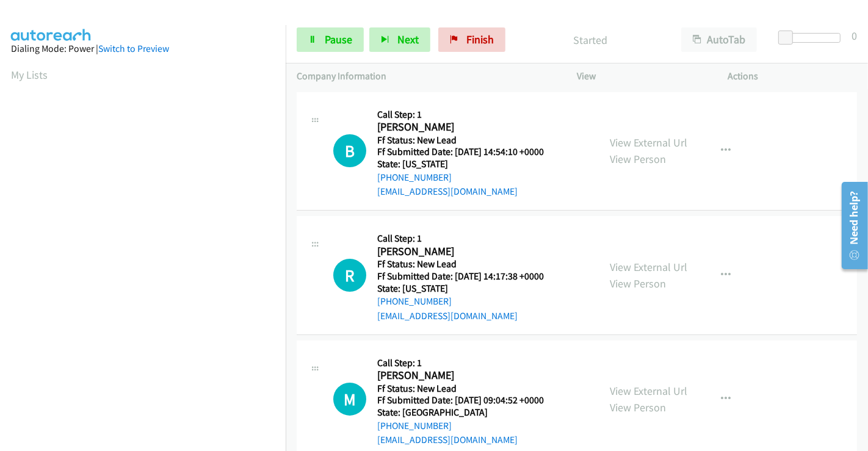 This screenshot has width=868, height=451. I want to click on button: Next, so click(400, 39).